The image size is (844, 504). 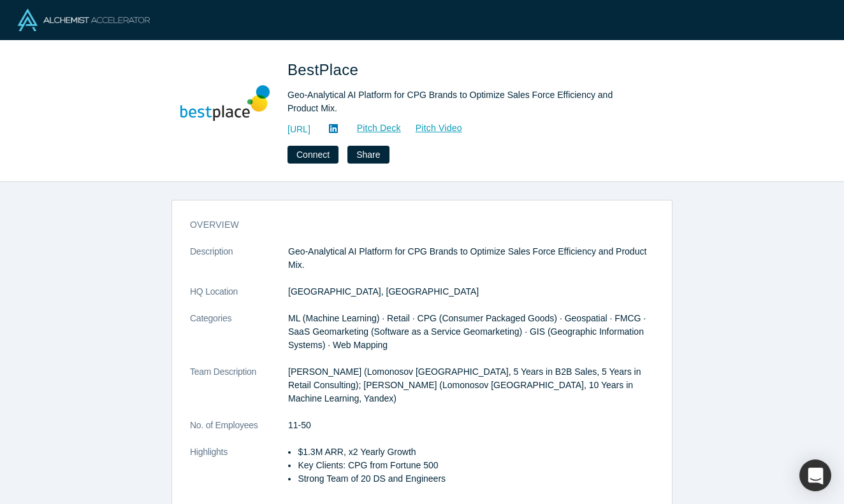 What do you see at coordinates (466, 102) in the screenshot?
I see `div: Geo-Analytical AI Platform for CPG Brands to Optimize Sales Force Efficiency and Product Mix.` at bounding box center [466, 102].